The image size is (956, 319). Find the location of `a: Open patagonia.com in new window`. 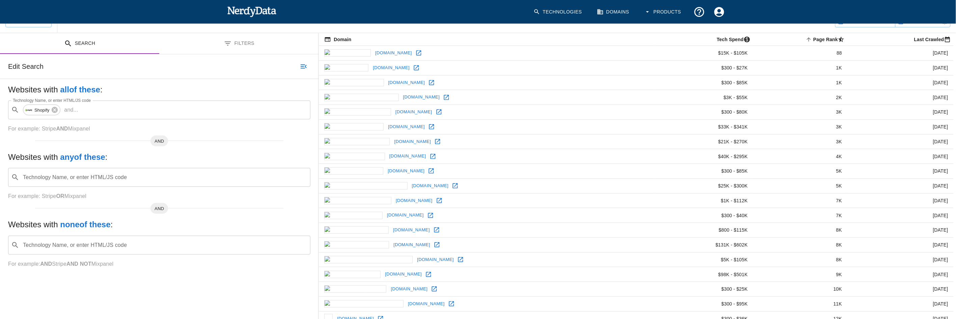

a: Open patagonia.com in new window is located at coordinates (438, 142).